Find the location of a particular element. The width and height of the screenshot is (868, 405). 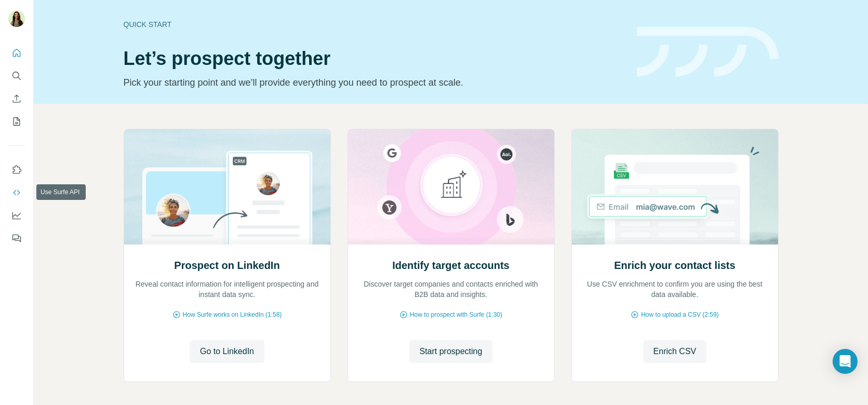

h1: Let’s prospect together is located at coordinates (374, 58).